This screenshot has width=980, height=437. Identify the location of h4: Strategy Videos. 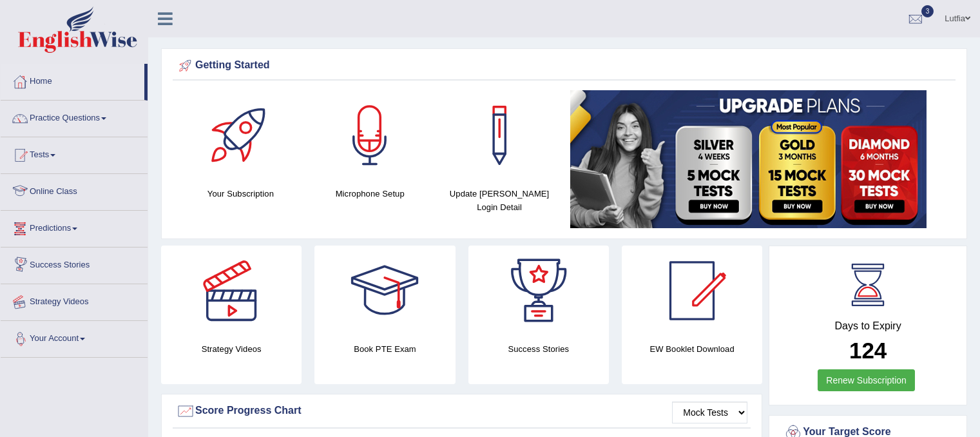
(231, 349).